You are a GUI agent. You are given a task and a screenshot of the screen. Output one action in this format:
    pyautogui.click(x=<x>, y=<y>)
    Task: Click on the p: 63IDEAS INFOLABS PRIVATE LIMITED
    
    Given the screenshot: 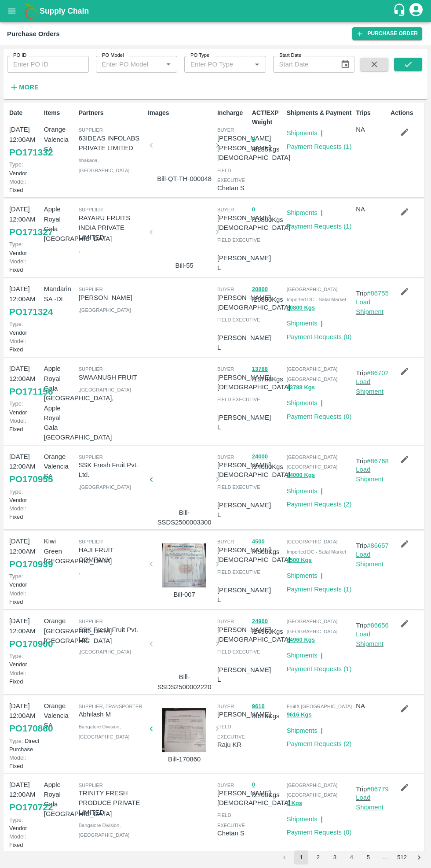 What is the action you would take?
    pyautogui.click(x=112, y=143)
    